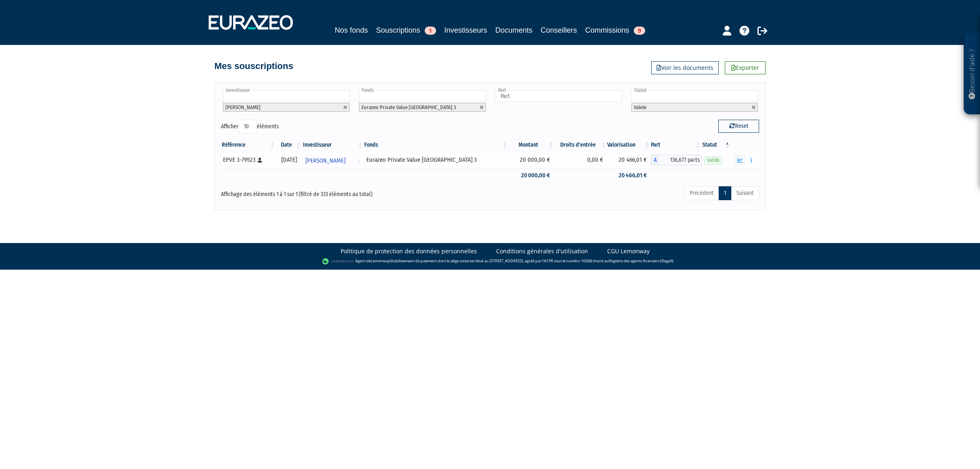  What do you see at coordinates (559, 30) in the screenshot?
I see `a: Conseillers` at bounding box center [559, 30].